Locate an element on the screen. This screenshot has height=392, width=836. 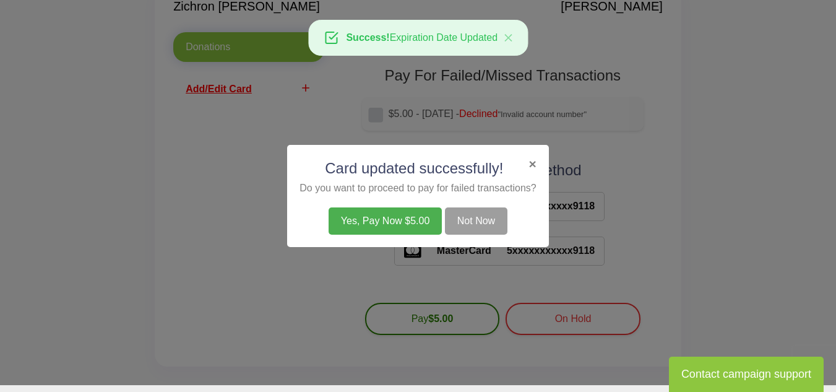
h3: Card updated successfully! is located at coordinates (418, 168).